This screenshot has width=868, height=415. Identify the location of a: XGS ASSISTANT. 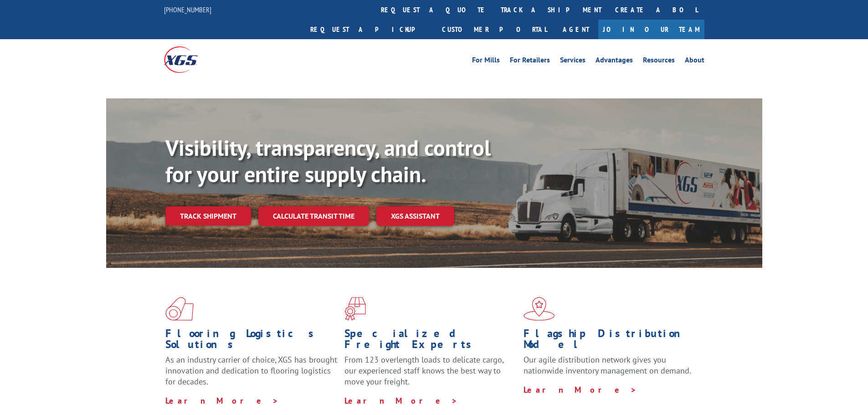
(415, 216).